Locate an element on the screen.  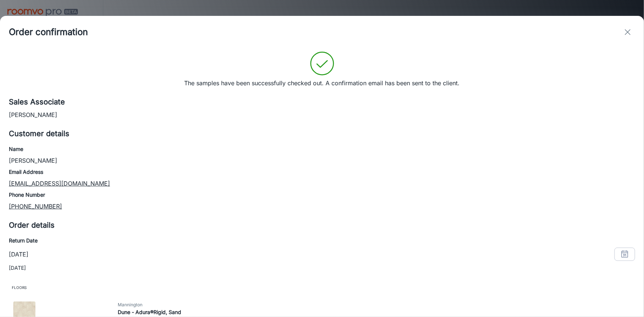
h6: Phone Number is located at coordinates (322, 195).